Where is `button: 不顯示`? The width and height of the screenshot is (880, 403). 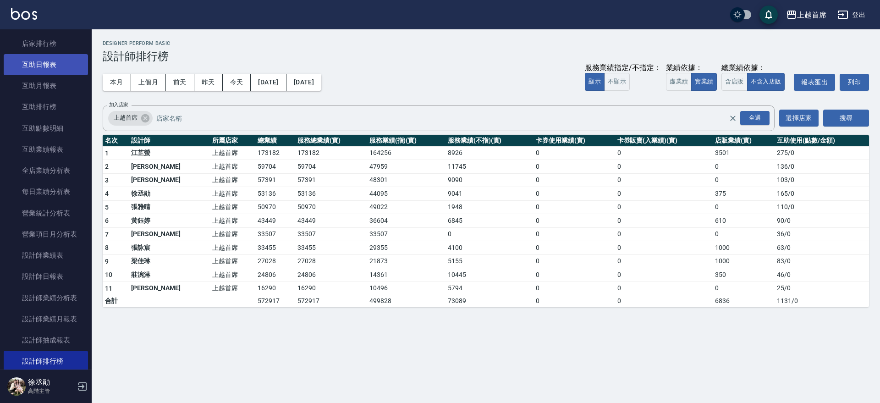 button: 不顯示 is located at coordinates (617, 82).